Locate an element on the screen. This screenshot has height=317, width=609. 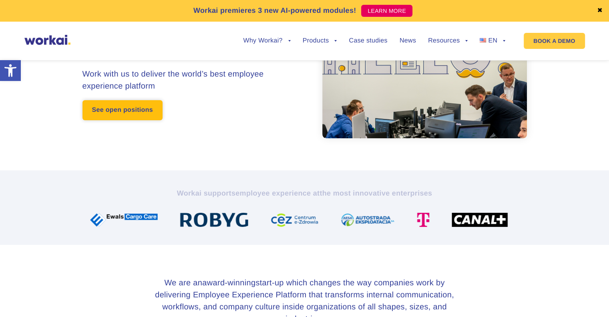
a: Products is located at coordinates (320, 41).